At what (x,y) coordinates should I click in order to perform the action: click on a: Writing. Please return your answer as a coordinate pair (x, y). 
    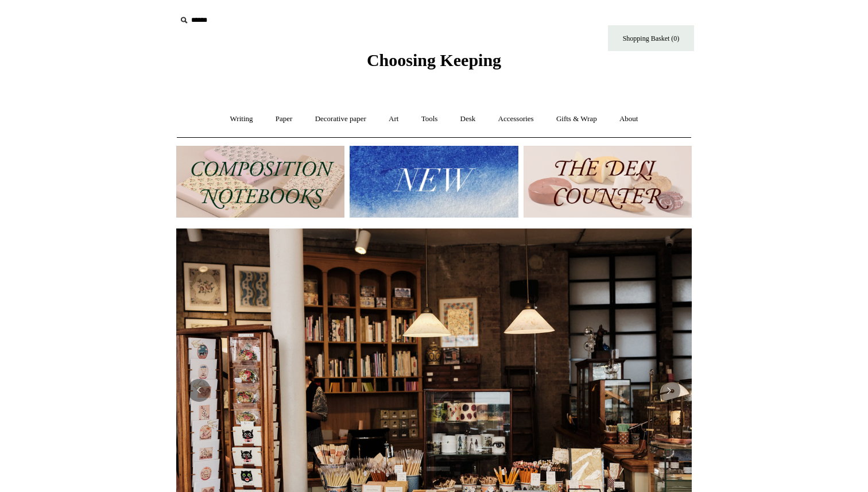
    Looking at the image, I should click on (242, 119).